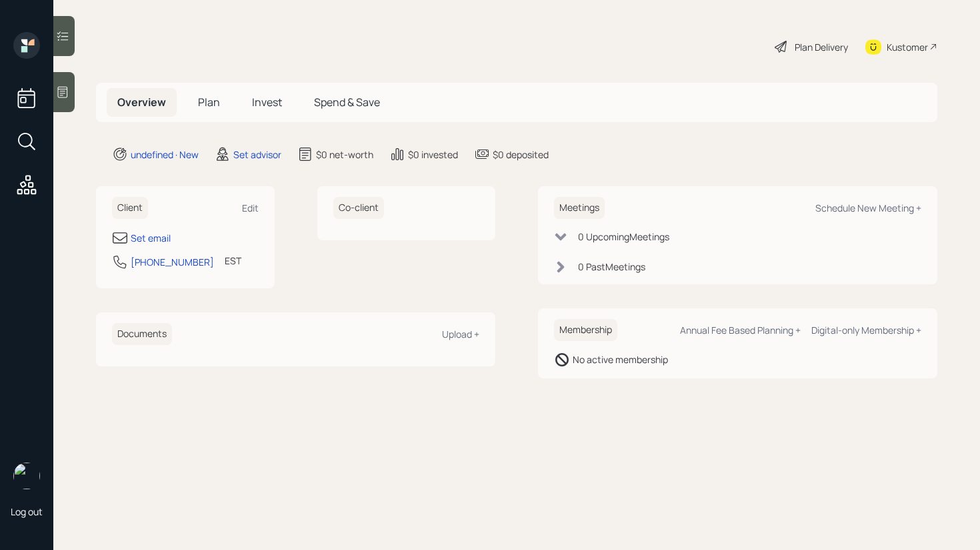 The image size is (980, 550). I want to click on h6: Client, so click(130, 207).